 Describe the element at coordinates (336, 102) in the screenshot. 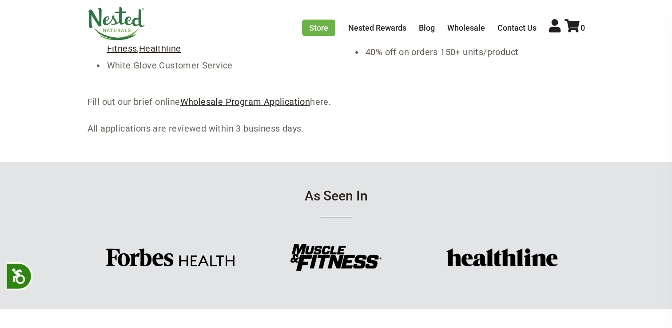

I see `p: Fill out our brief online here.` at that location.